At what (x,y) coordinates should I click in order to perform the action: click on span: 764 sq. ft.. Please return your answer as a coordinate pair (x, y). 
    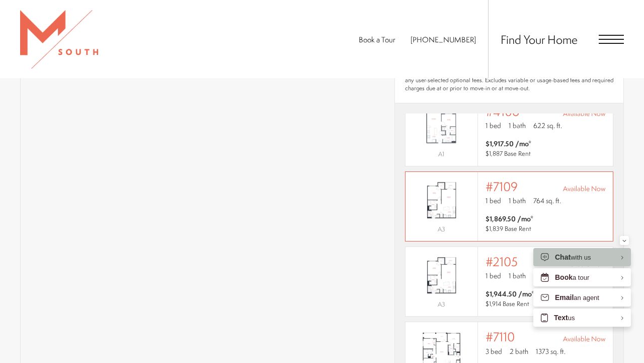
    Looking at the image, I should click on (547, 201).